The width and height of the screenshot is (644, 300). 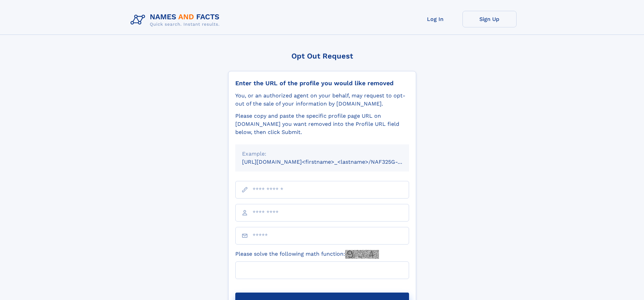 I want to click on div: Example:, so click(x=322, y=154).